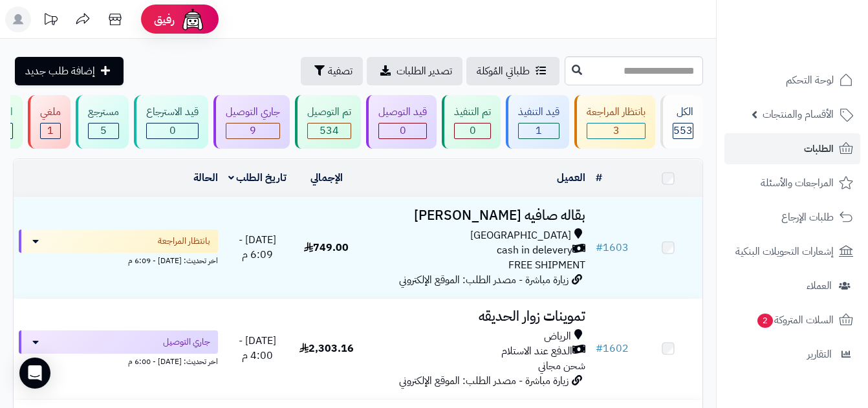  What do you see at coordinates (61, 71) in the screenshot?
I see `span: إضافة طلب جديد` at bounding box center [61, 71].